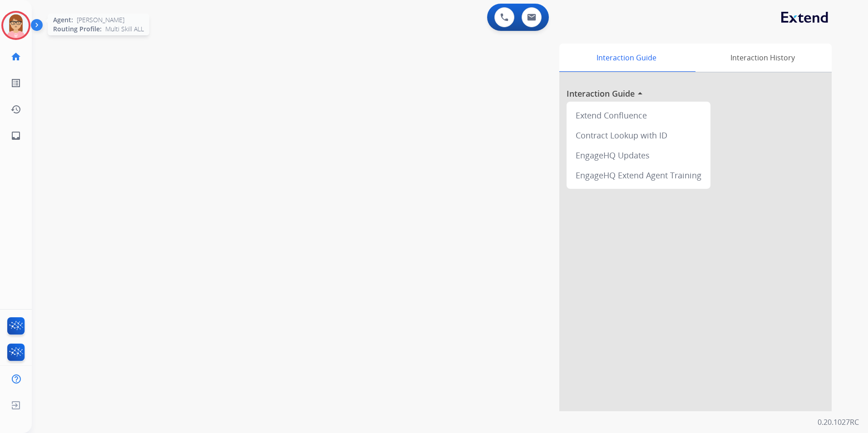  What do you see at coordinates (639, 136) in the screenshot?
I see `div: Contract Lookup with ID` at bounding box center [639, 136].